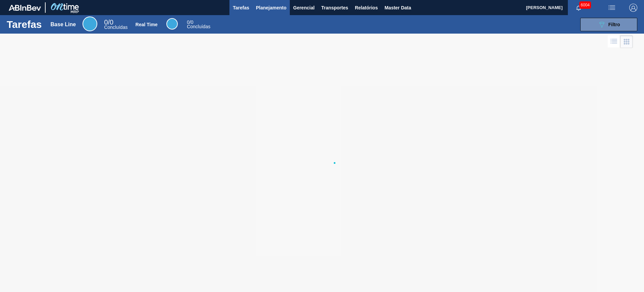 Image resolution: width=644 pixels, height=292 pixels. Describe the element at coordinates (25, 8) in the screenshot. I see `img: TNhmsLtSVTkK8tSr43FrP2fwEKptu5GPRR3wAAAABJRU5ErkJggg==` at that location.